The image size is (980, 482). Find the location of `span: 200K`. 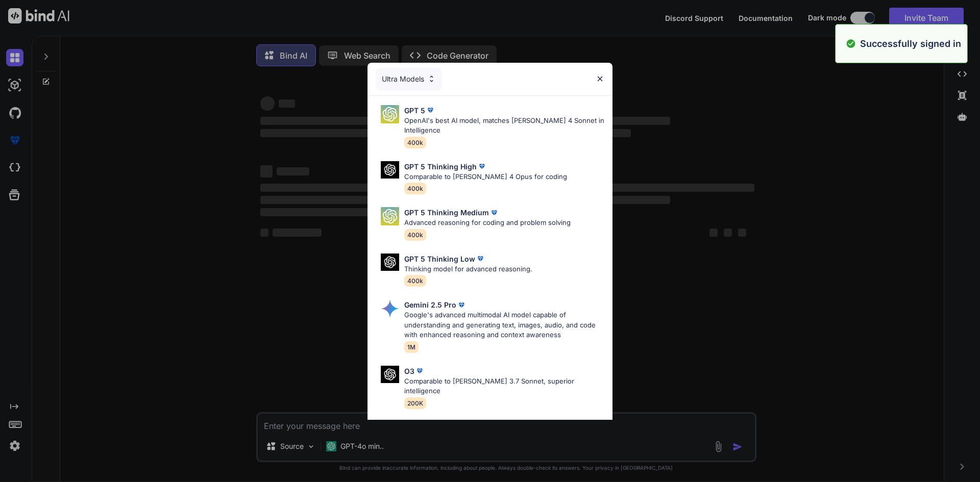

span: 200K is located at coordinates (415, 403).